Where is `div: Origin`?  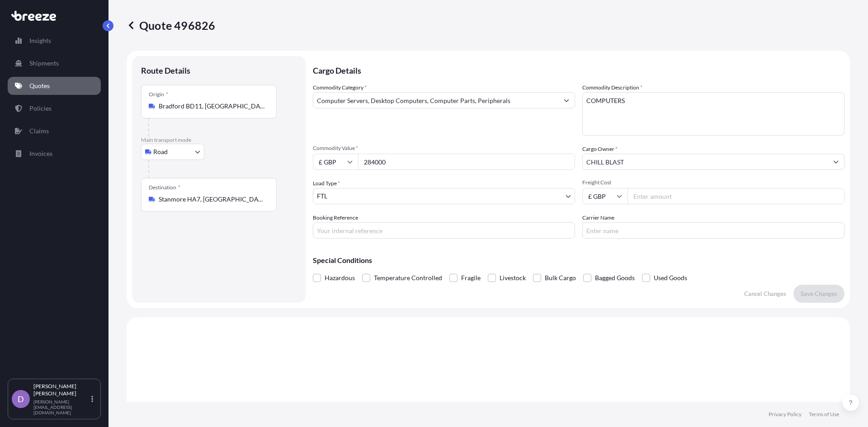 div: Origin is located at coordinates (159, 94).